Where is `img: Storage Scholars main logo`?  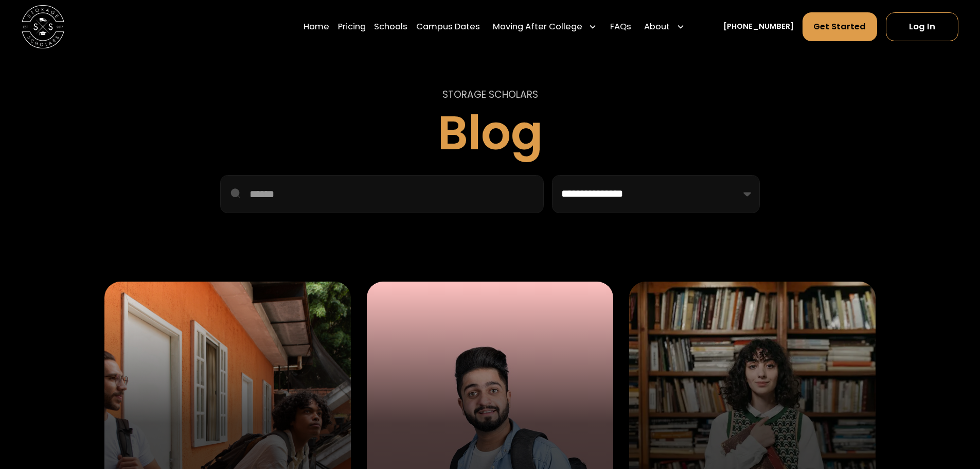
img: Storage Scholars main logo is located at coordinates (43, 26).